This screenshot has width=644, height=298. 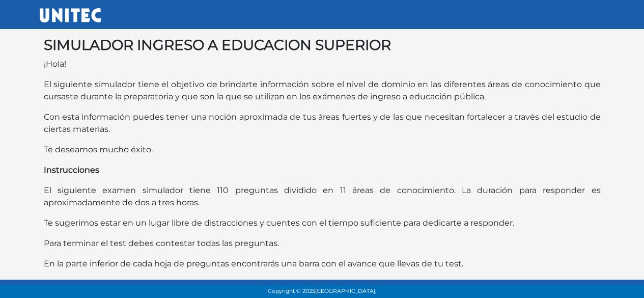 I want to click on p: El siguiente examen simulador tiene 110 preguntas dividido en 11 áreas de conocimiento. La duraci..., so click(x=322, y=196).